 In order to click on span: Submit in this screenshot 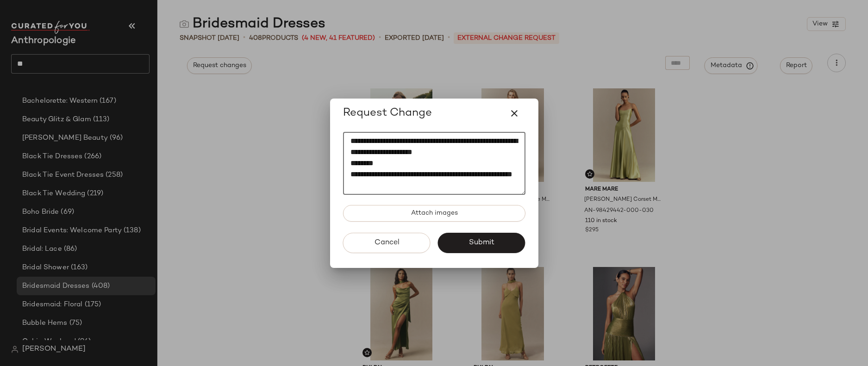, I will do `click(482, 243)`.